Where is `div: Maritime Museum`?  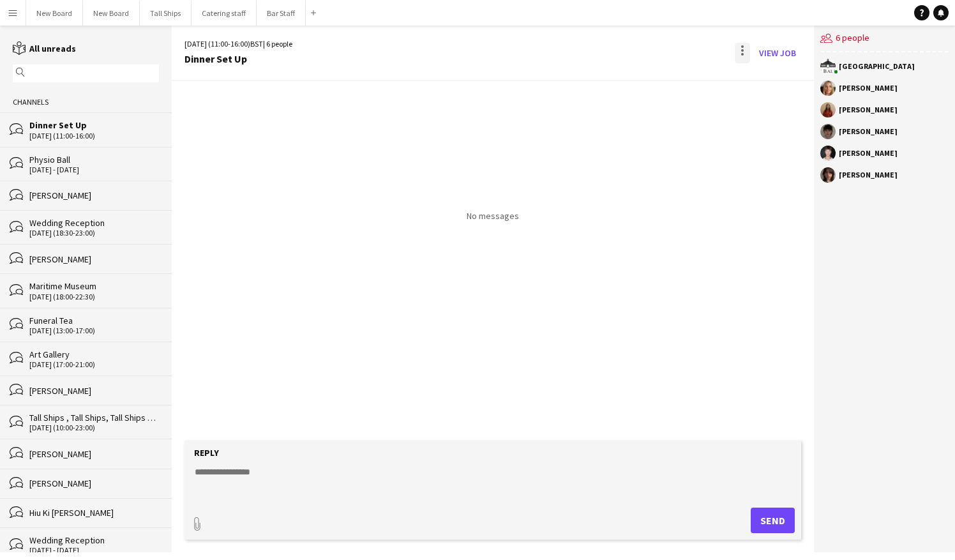 div: Maritime Museum is located at coordinates (93, 286).